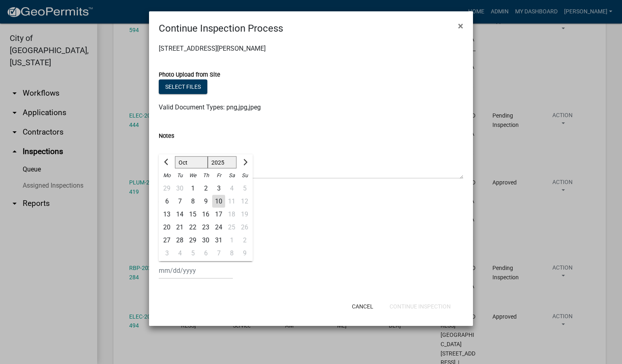 The width and height of the screenshot is (622, 364). What do you see at coordinates (180, 215) in the screenshot?
I see `div: 14` at bounding box center [180, 215].